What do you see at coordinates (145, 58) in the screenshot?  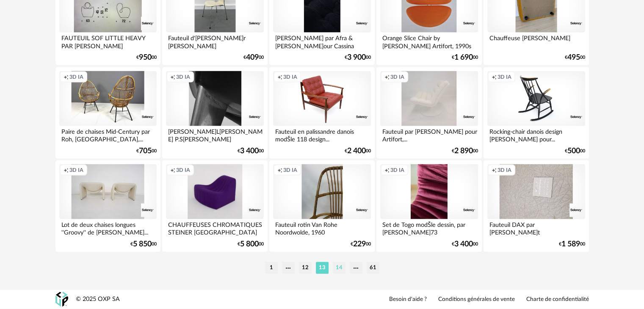 I see `span: 950` at bounding box center [145, 58].